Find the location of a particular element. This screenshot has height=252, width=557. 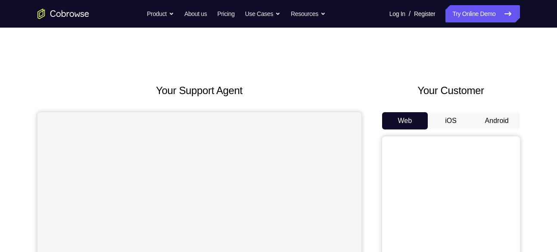

a: Register is located at coordinates (425, 14).